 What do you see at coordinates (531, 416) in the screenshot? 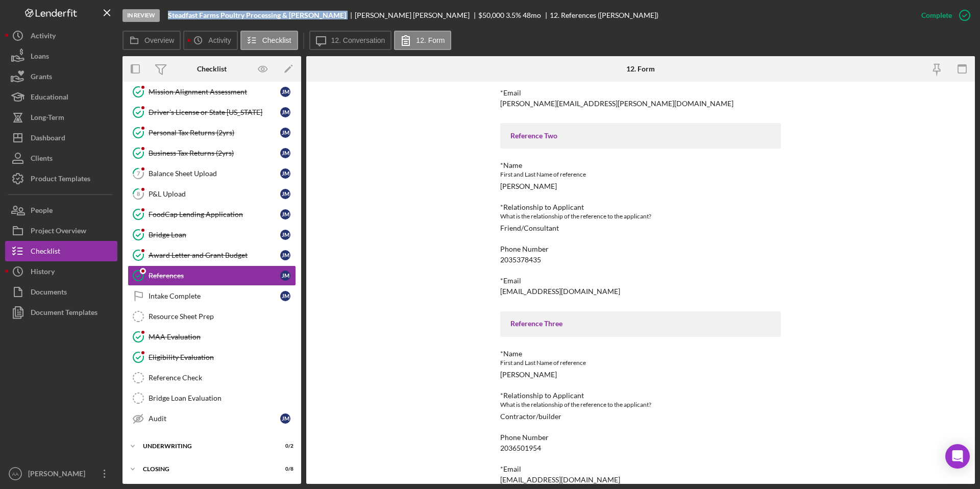
I see `div: Contractor/builder` at bounding box center [531, 416].